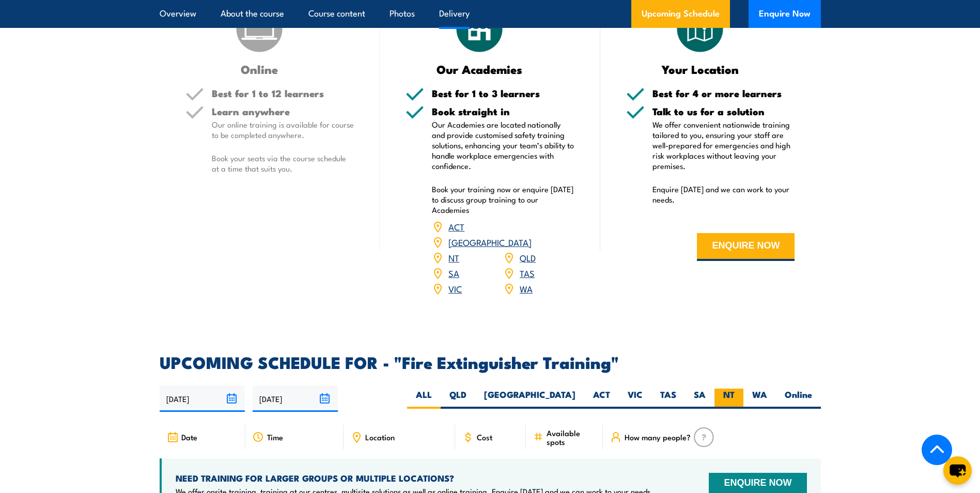  I want to click on a: TAS, so click(527, 273).